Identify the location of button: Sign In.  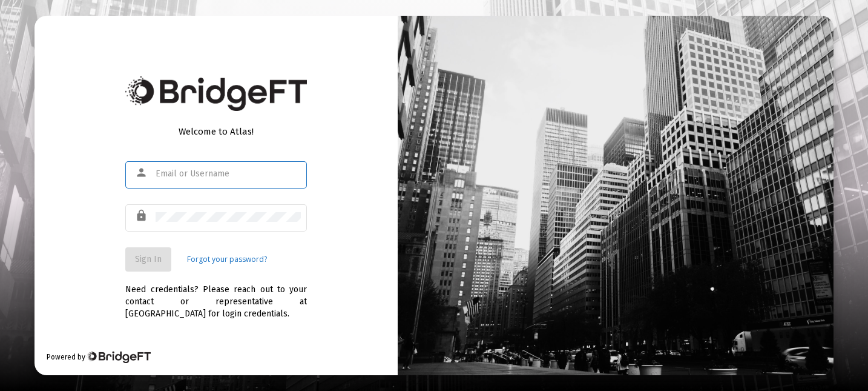
(148, 259).